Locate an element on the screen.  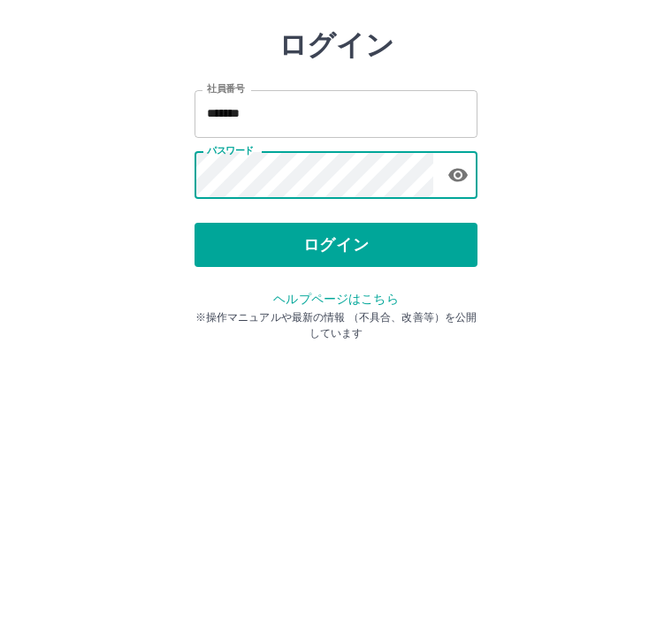
label: パスワード is located at coordinates (230, 234).